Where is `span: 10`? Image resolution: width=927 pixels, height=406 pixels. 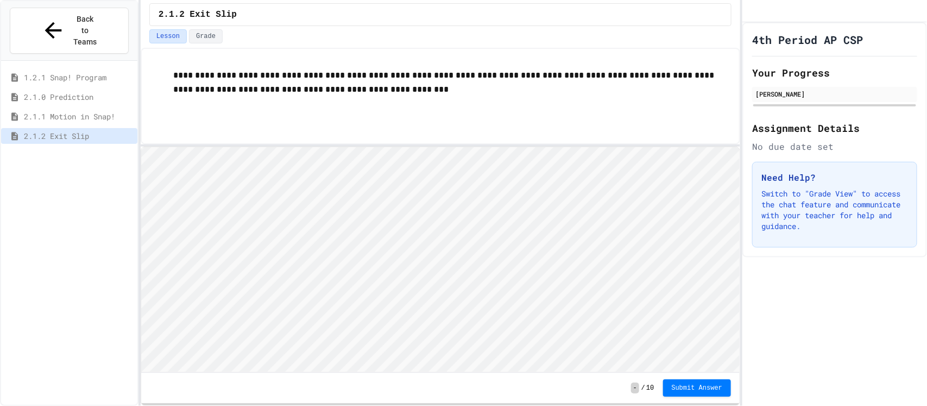
span: 10 is located at coordinates (650, 388).